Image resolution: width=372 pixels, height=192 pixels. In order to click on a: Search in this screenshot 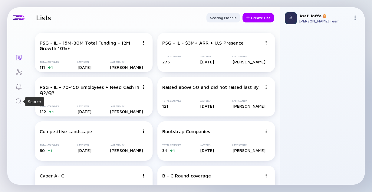, I will do `click(18, 101)`.